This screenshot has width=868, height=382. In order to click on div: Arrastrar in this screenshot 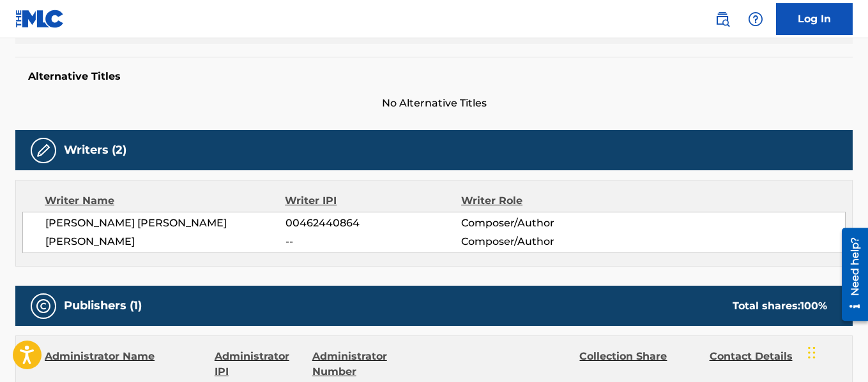, I will do `click(812, 353)`.